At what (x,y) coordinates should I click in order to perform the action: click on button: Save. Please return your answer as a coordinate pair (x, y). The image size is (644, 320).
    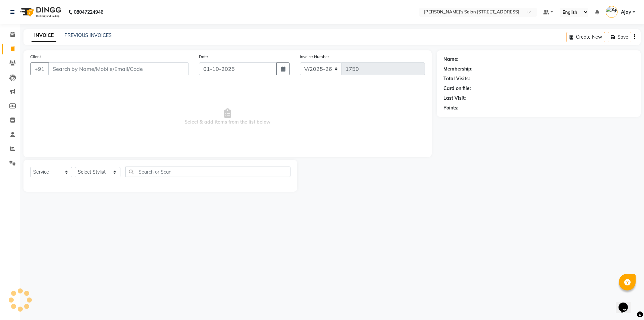
    Looking at the image, I should click on (620, 37).